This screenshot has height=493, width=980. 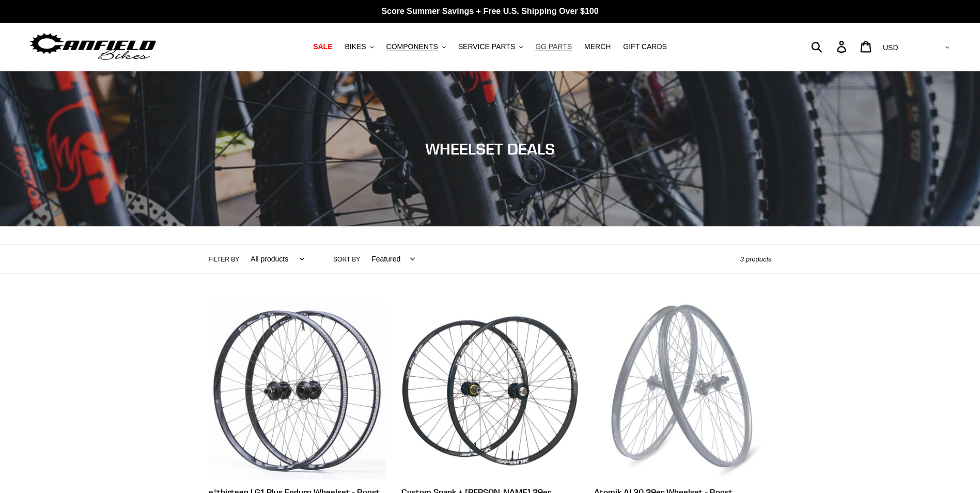 What do you see at coordinates (553, 47) in the screenshot?
I see `a: GG PARTS` at bounding box center [553, 47].